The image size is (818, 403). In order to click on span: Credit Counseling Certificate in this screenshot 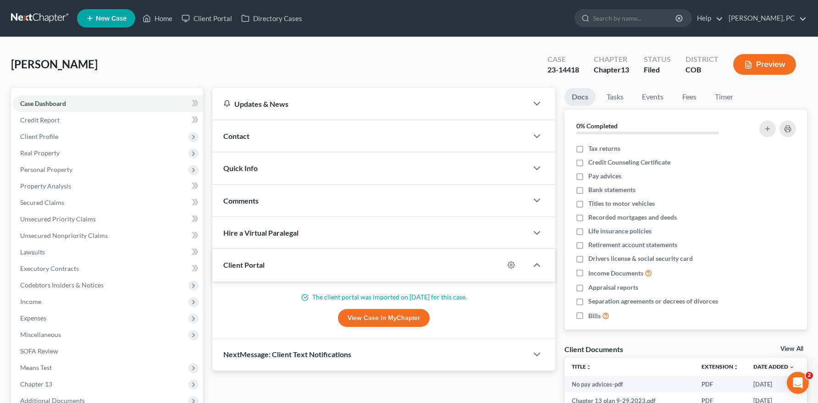, I will do `click(629, 162)`.